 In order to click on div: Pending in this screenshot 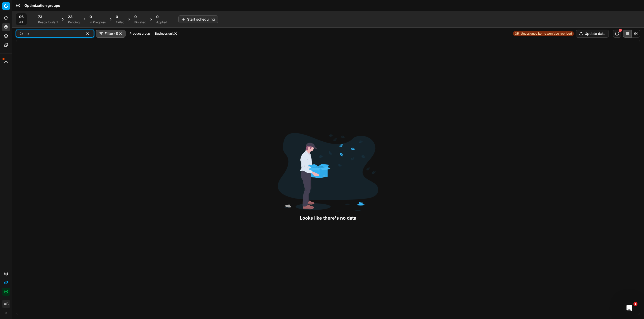, I will do `click(74, 22)`.